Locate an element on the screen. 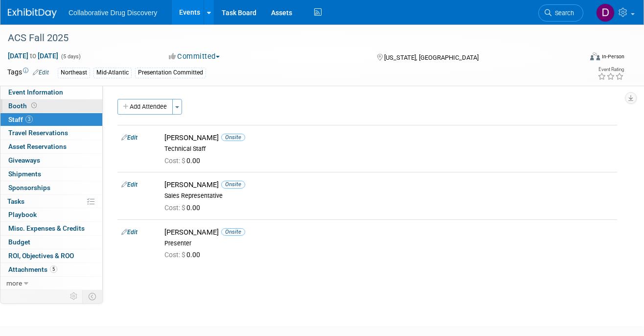  div: Presenter is located at coordinates (389, 243).